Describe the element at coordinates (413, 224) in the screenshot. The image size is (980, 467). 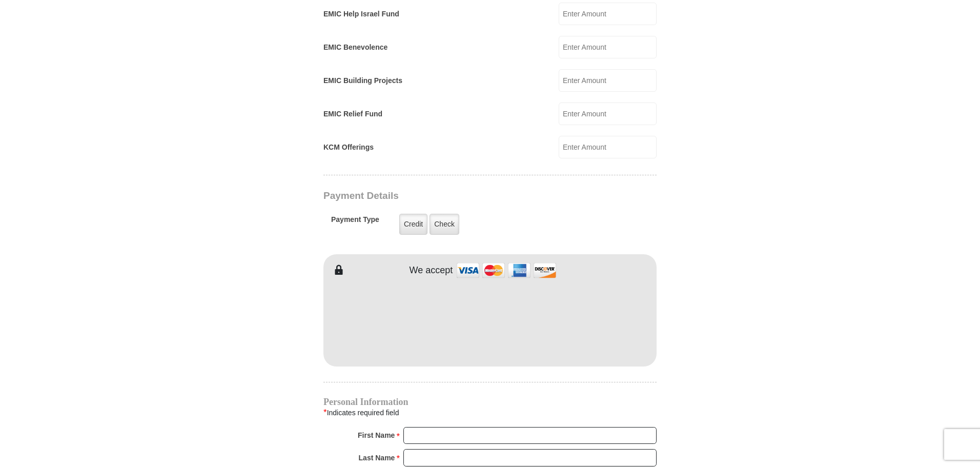
I see `label: Credit` at that location.